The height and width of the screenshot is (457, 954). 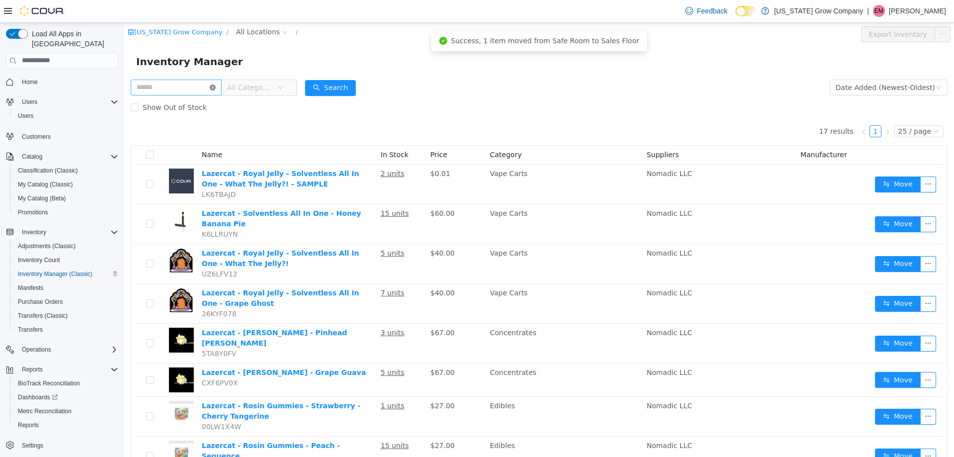 I want to click on u: 3 units, so click(x=268, y=310).